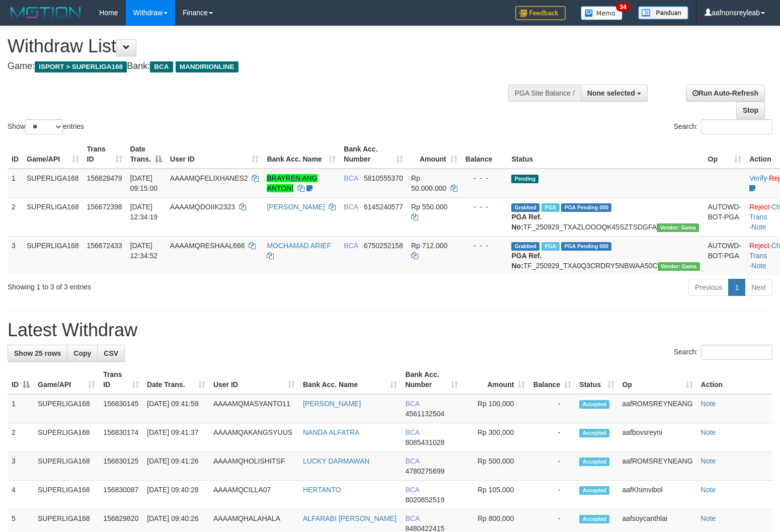  Describe the element at coordinates (254, 408) in the screenshot. I see `td: AAAAMQMASYANTO11` at that location.